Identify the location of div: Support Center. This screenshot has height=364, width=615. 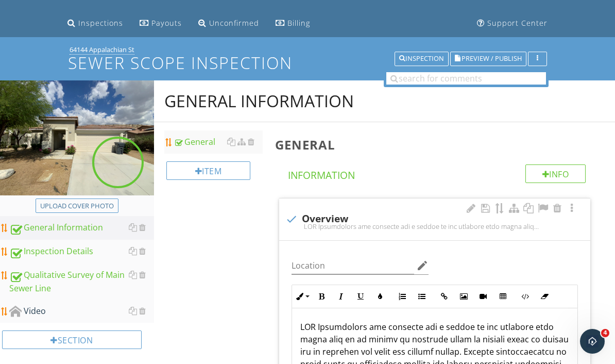
(517, 23).